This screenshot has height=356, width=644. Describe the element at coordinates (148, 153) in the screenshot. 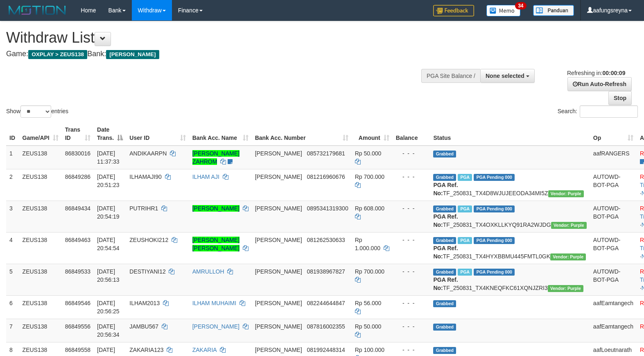

I see `span: ANDIKAARPN` at that location.